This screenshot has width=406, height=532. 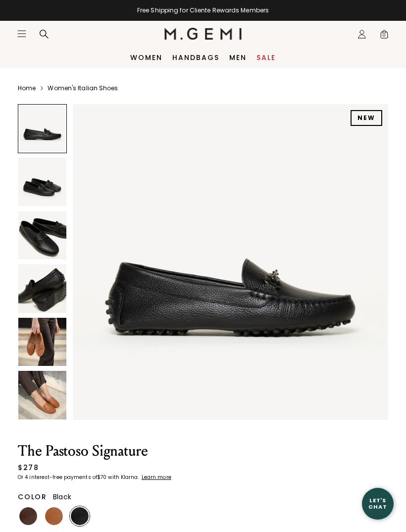 I want to click on a: Home, so click(x=27, y=88).